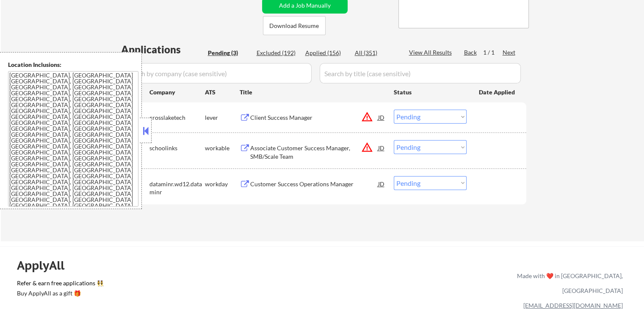  What do you see at coordinates (177, 148) in the screenshot?
I see `div: schoolinks` at bounding box center [177, 148].